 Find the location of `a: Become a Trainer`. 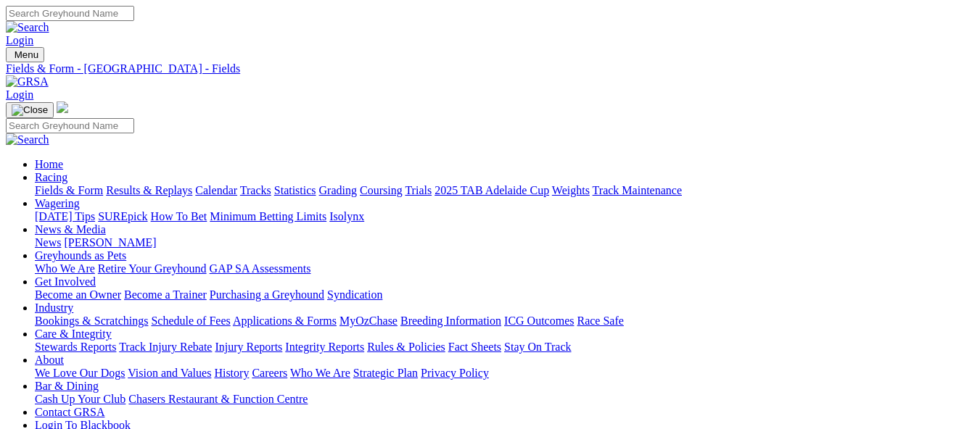

a: Become a Trainer is located at coordinates (165, 295).